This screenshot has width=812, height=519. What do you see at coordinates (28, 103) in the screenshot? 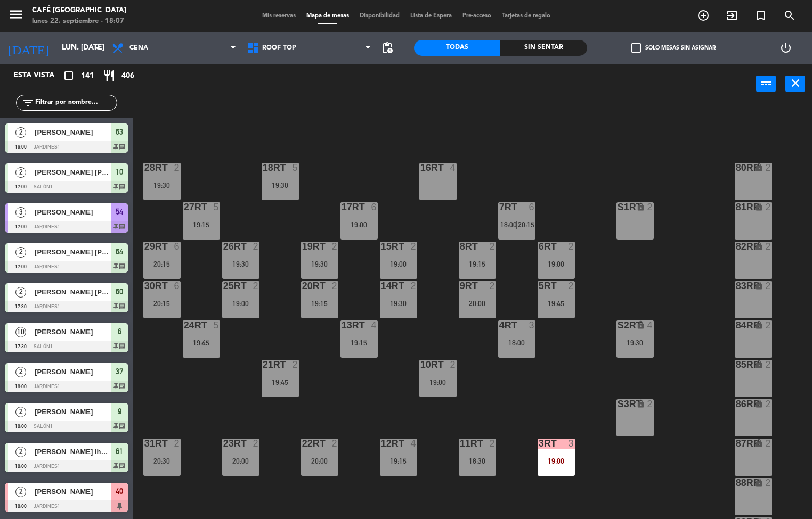
I see `i: filter_list` at bounding box center [28, 103].